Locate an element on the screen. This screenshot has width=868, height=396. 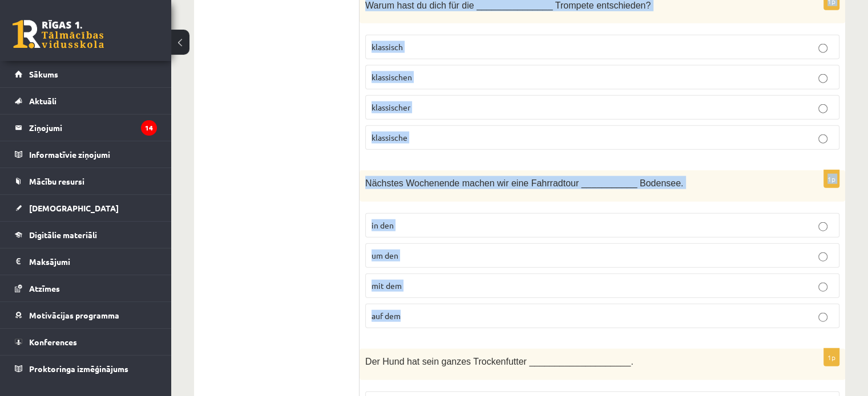
a: Atzīmes is located at coordinates (86, 289).